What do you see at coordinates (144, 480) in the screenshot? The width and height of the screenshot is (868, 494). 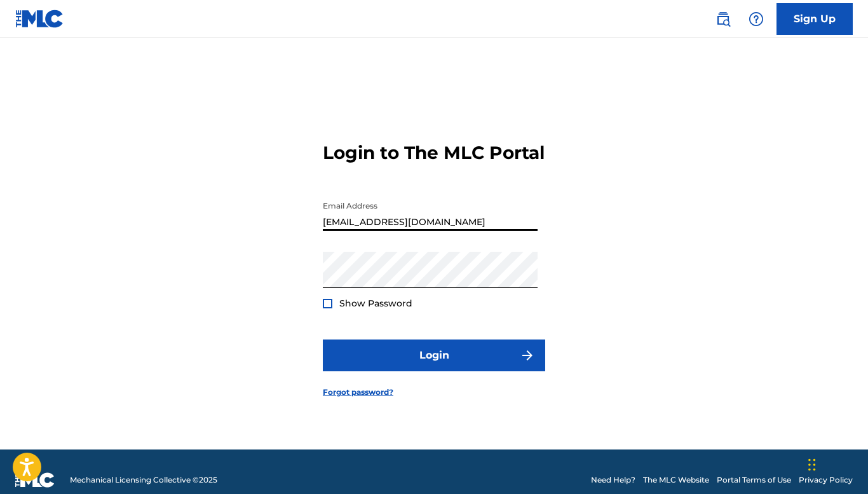 I see `span: Mechanical Licensing Collective © 2025` at bounding box center [144, 480].